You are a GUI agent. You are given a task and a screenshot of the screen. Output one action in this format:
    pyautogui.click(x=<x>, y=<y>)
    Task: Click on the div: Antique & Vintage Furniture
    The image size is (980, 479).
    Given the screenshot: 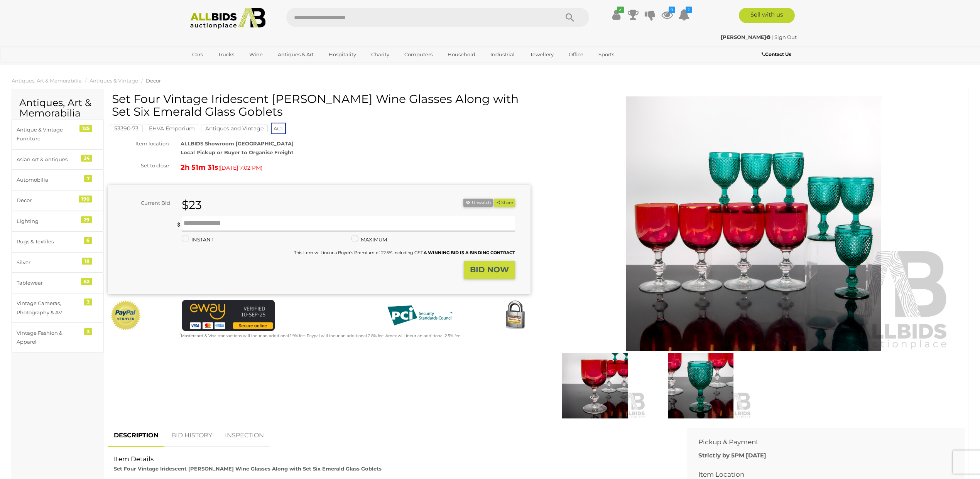 What is the action you would take?
    pyautogui.click(x=48, y=134)
    